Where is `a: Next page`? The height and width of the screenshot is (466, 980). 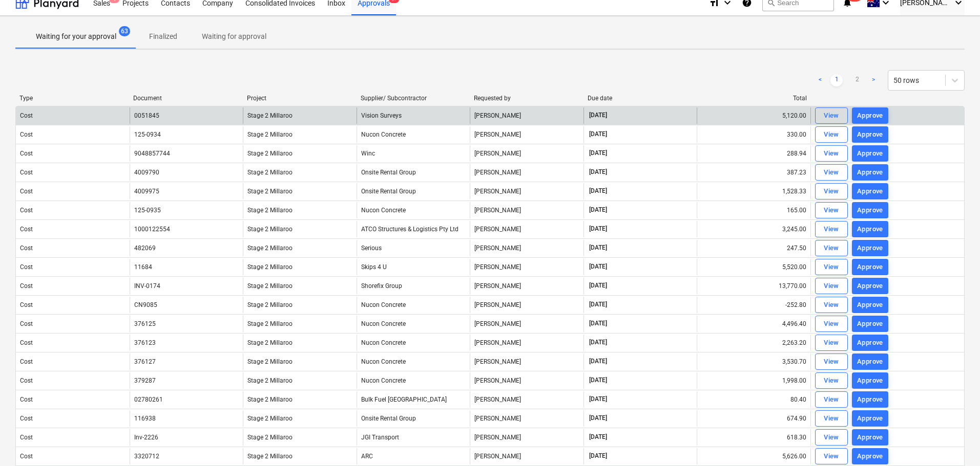 a: Next page is located at coordinates (873, 80).